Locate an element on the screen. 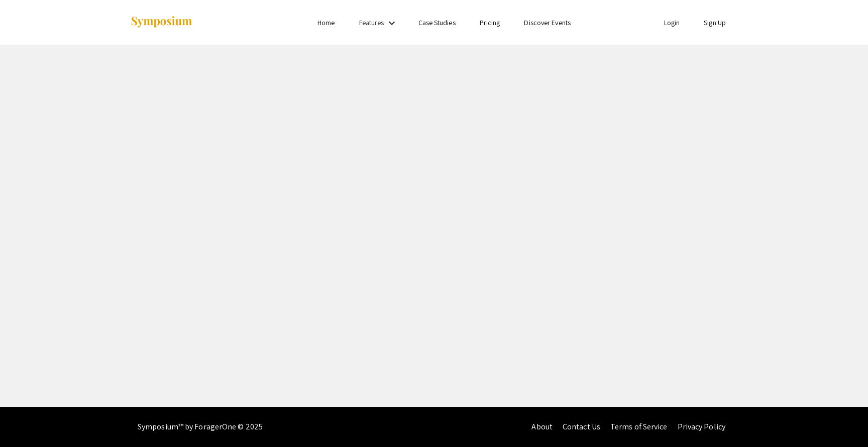 Image resolution: width=868 pixels, height=447 pixels. a: Features is located at coordinates (372, 23).